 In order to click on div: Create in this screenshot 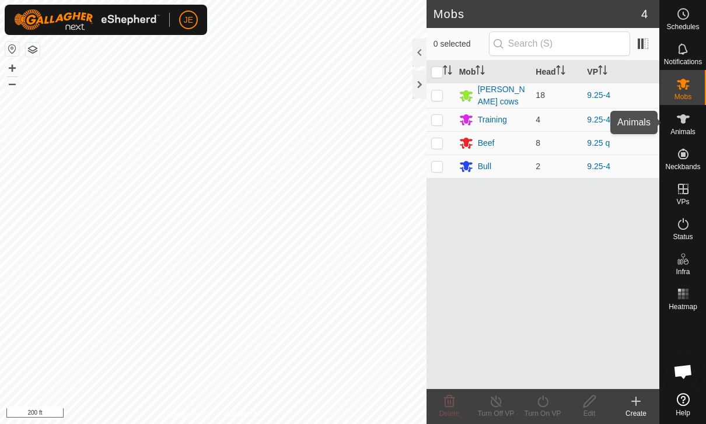, I will do `click(636, 414)`.